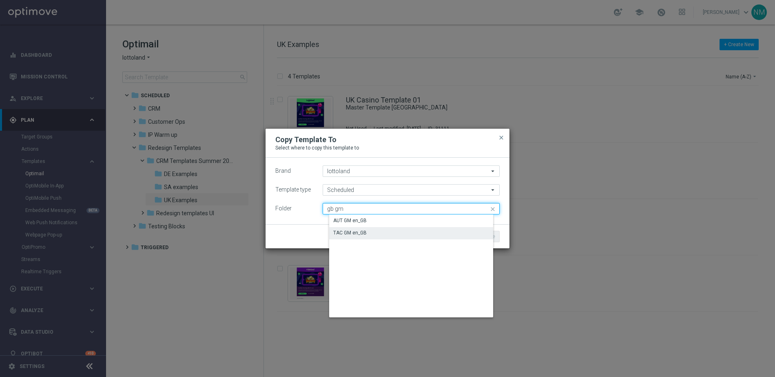  I want to click on div: AUT GM en_GB, so click(350, 220).